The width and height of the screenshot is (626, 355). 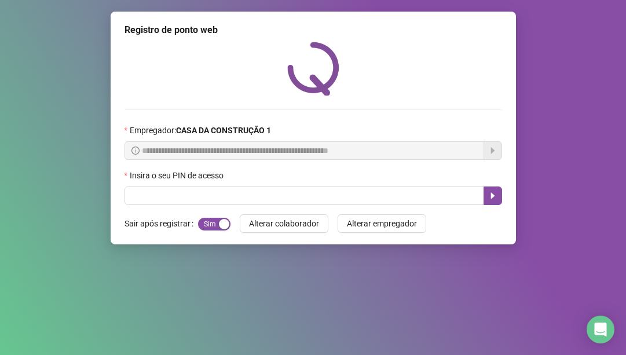 What do you see at coordinates (313, 30) in the screenshot?
I see `div: Registro de ponto web` at bounding box center [313, 30].